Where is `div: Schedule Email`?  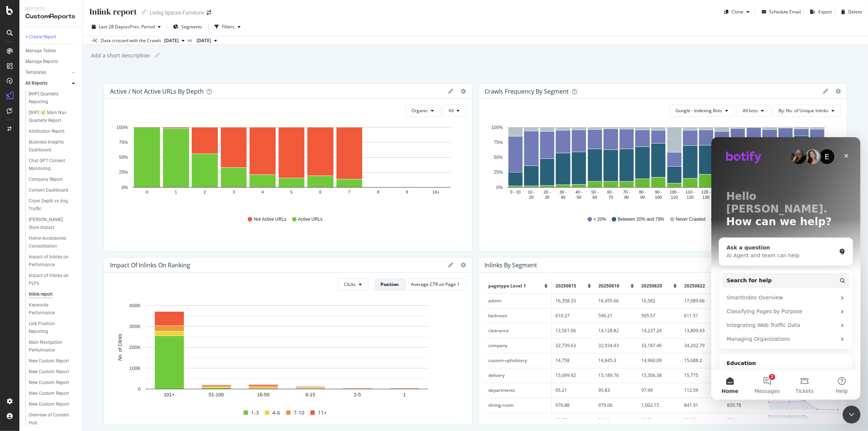 div: Schedule Email is located at coordinates (785, 12).